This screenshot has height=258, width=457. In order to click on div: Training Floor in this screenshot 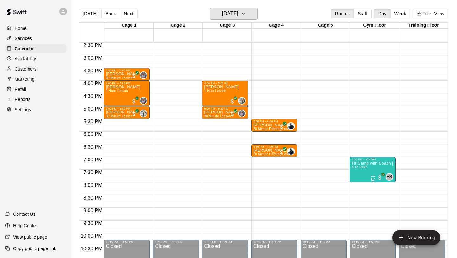, I will do `click(423, 25)`.